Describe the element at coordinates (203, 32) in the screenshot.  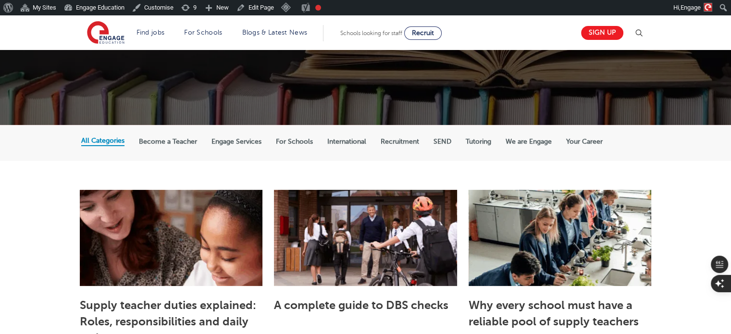
I see `a: For Schools` at that location.